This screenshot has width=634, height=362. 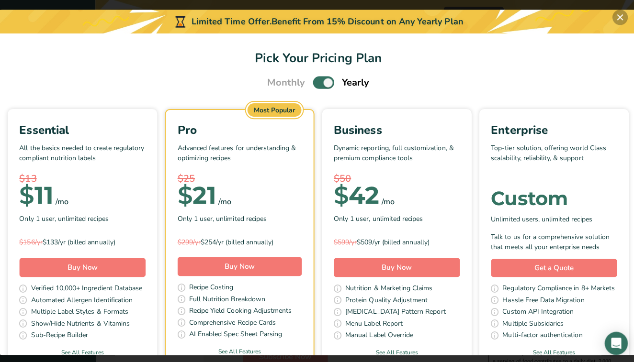 I want to click on span: Manual Label Override, so click(x=377, y=334).